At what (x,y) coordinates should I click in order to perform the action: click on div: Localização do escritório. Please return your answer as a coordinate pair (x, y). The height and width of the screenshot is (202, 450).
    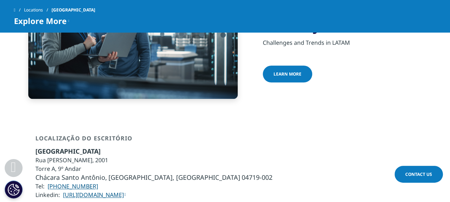
    Looking at the image, I should click on (154, 141).